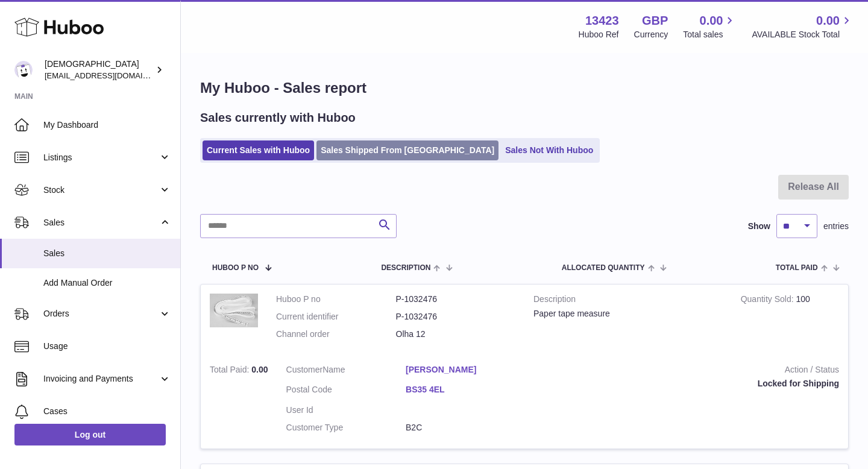  I want to click on dt: Customer Type, so click(346, 427).